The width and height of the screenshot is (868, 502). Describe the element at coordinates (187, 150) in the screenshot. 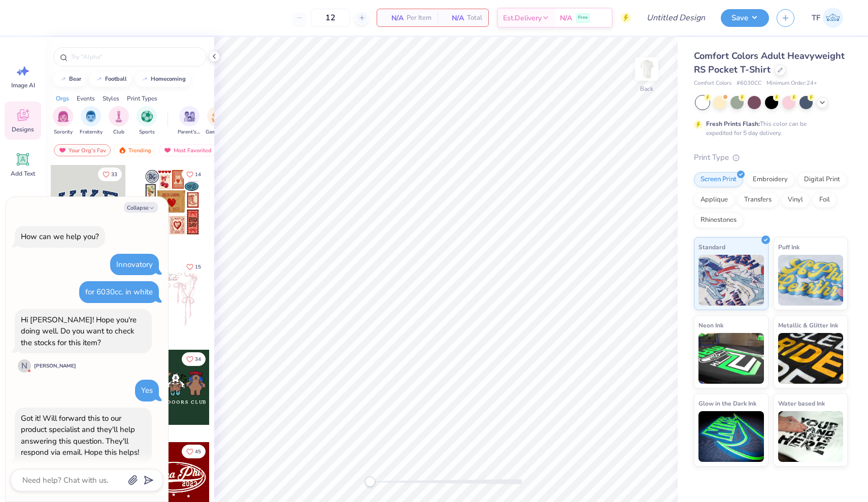

I see `div: Most Favorited` at that location.